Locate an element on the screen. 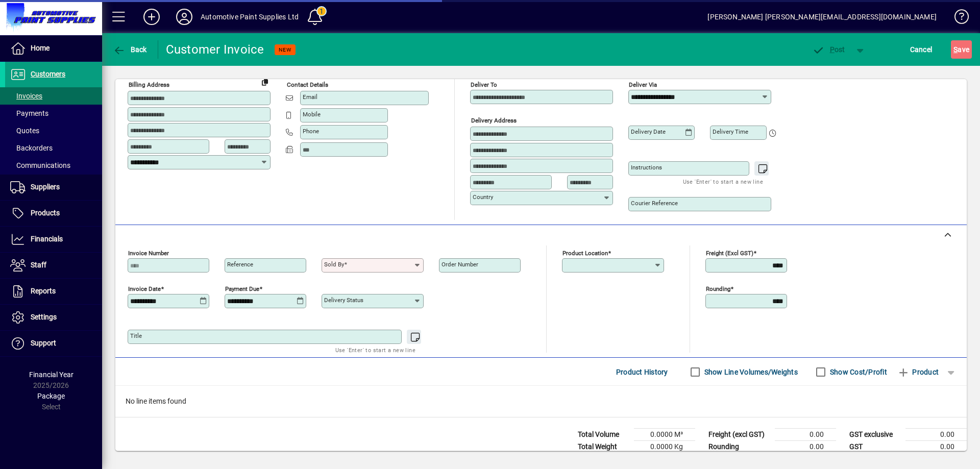  mat-label: Invoice number is located at coordinates (148, 253).